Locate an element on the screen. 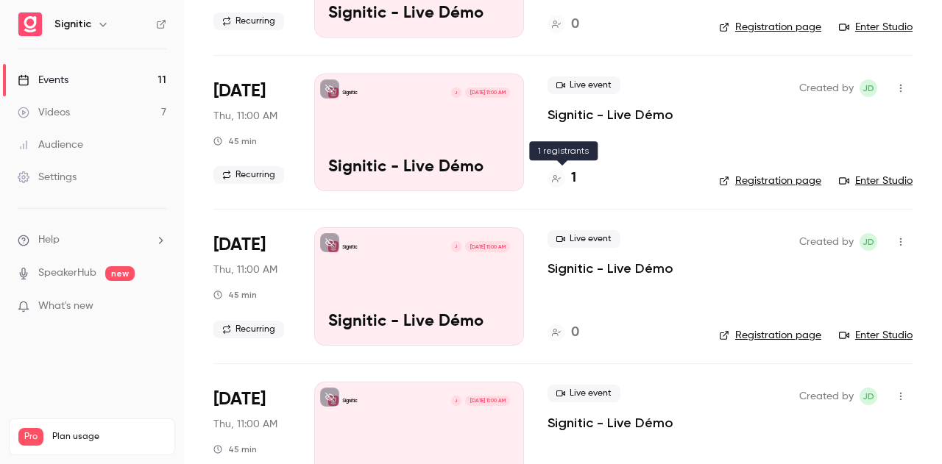 The image size is (942, 464). span: What's new is located at coordinates (65, 306).